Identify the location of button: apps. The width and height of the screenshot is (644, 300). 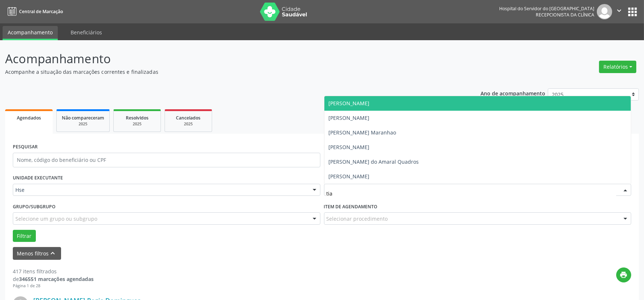
(632, 12).